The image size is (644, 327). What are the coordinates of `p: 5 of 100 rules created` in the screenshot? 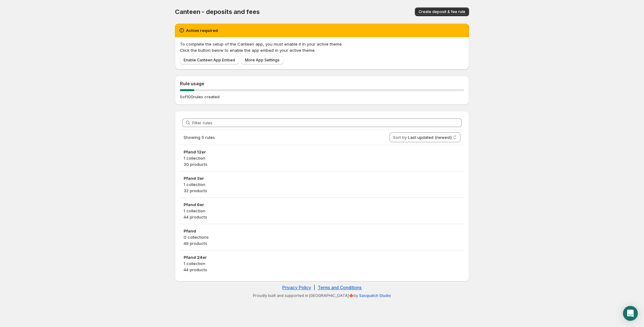 It's located at (200, 96).